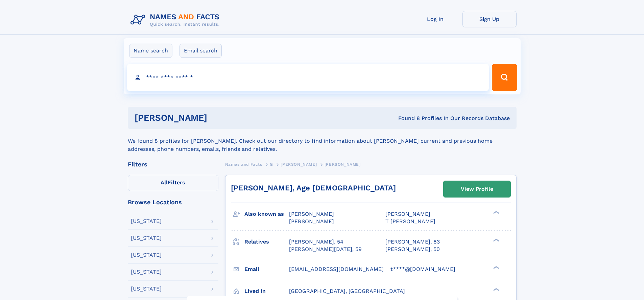  I want to click on div: Browse Locations, so click(173, 202).